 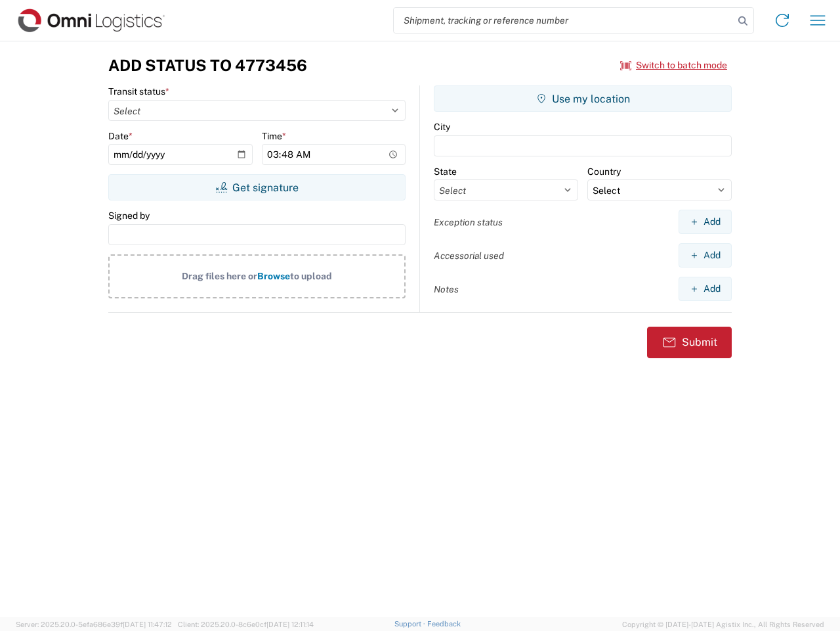 I want to click on label: Accessorial used, so click(x=469, y=256).